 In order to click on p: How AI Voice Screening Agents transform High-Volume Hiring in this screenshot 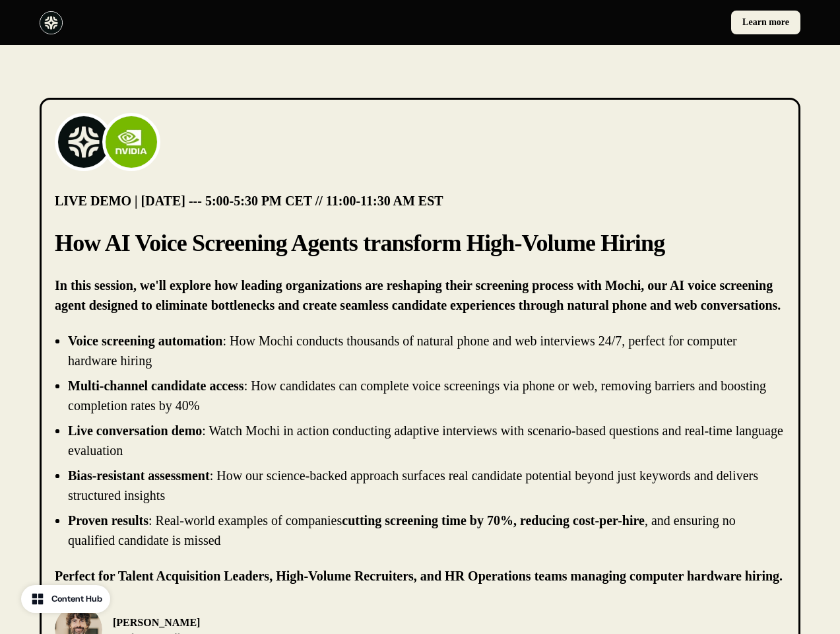, I will do `click(419, 243)`.